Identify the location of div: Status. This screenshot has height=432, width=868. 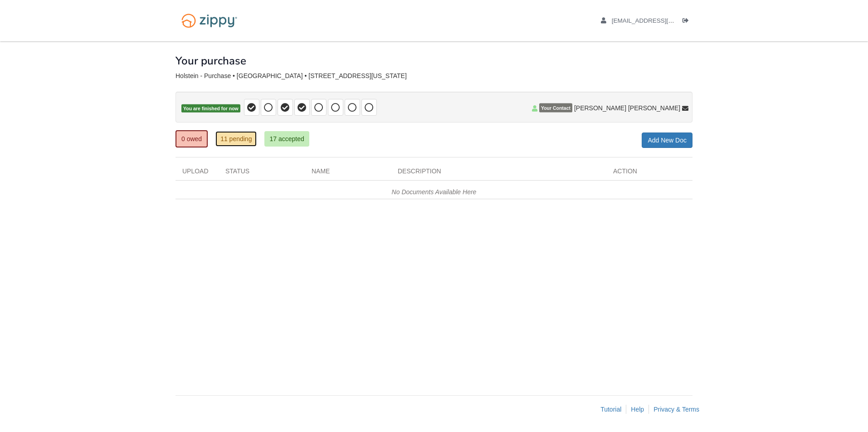
(262, 173).